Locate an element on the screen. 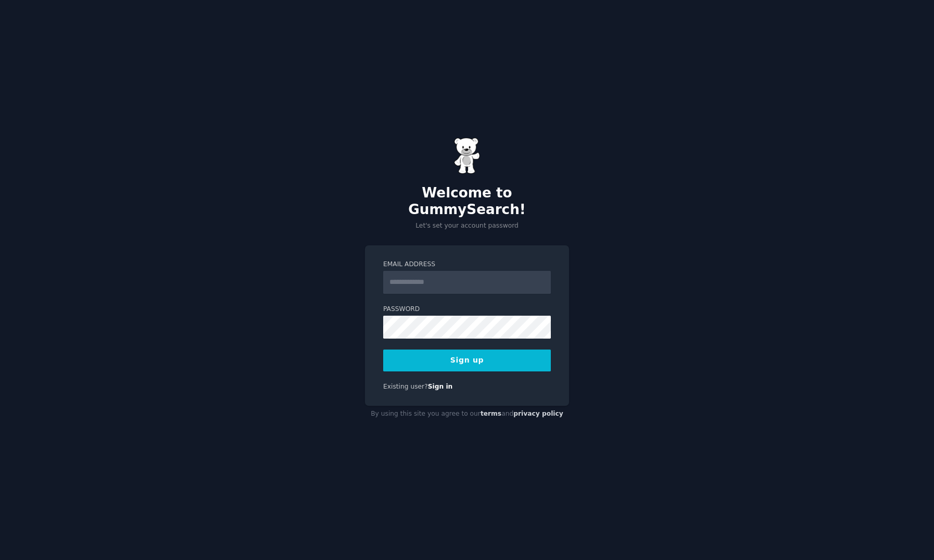 Image resolution: width=934 pixels, height=560 pixels. p: Let's set your account password is located at coordinates (467, 226).